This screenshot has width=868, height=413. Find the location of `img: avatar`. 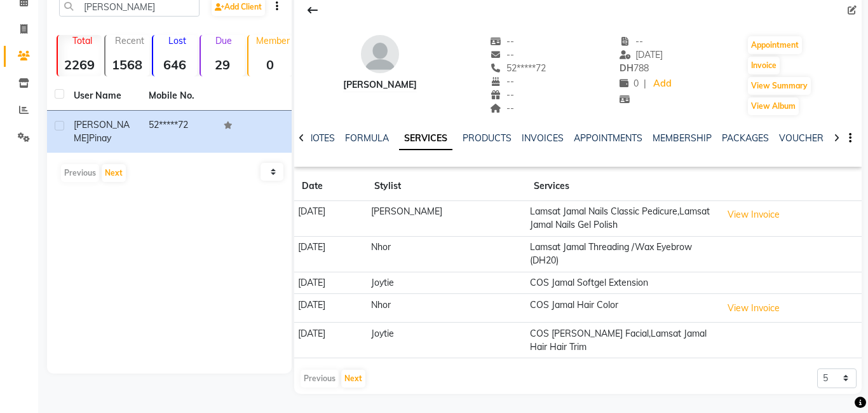

img: avatar is located at coordinates (380, 54).